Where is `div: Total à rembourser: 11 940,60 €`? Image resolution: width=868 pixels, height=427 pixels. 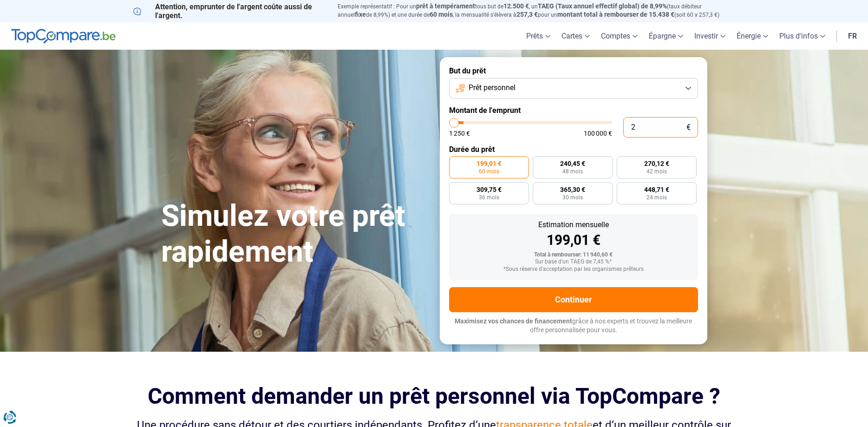
div: Total à rembourser: 11 940,60 € is located at coordinates (574, 255).